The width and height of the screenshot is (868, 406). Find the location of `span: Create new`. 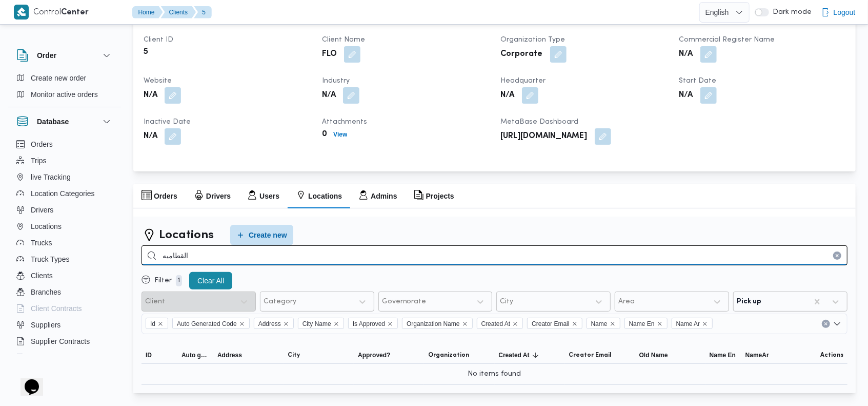

span: Create new is located at coordinates (267, 235).